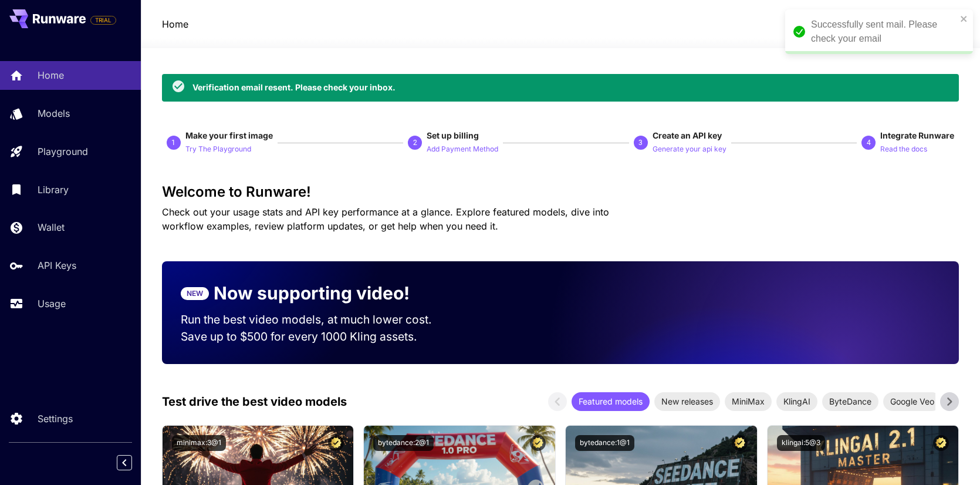 This screenshot has height=485, width=980. What do you see at coordinates (917, 135) in the screenshot?
I see `span: Integrate Runware` at bounding box center [917, 135].